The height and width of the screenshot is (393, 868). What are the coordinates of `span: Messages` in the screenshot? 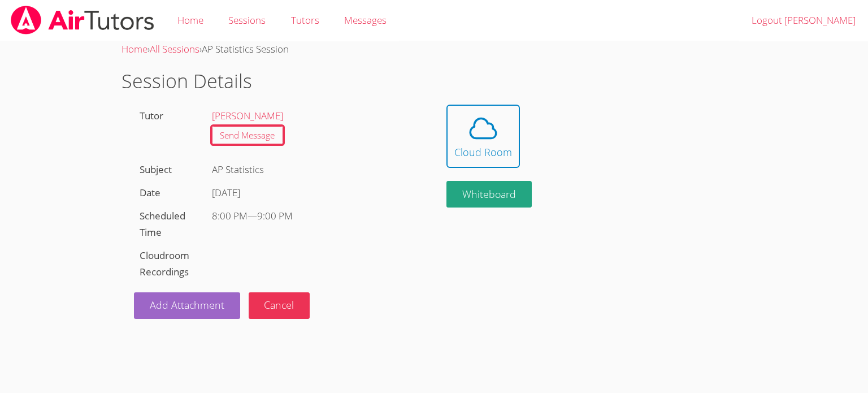 It's located at (365, 20).